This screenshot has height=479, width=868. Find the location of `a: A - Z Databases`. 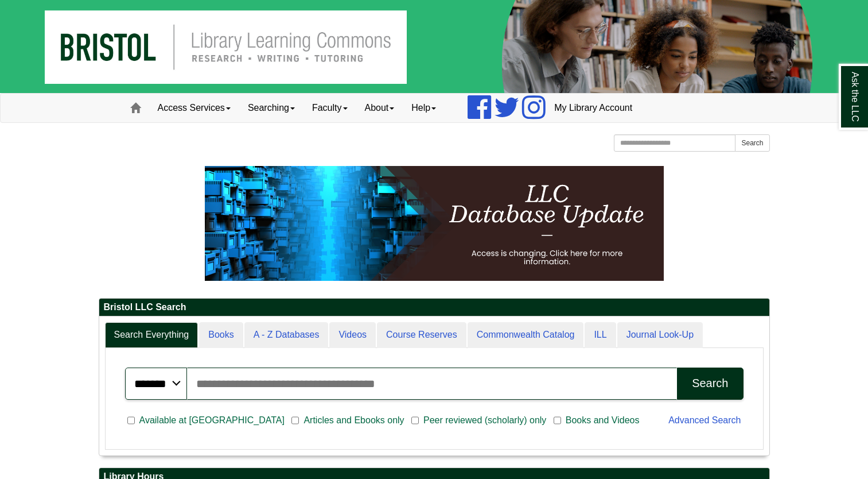

a: A - Z Databases is located at coordinates (287, 335).